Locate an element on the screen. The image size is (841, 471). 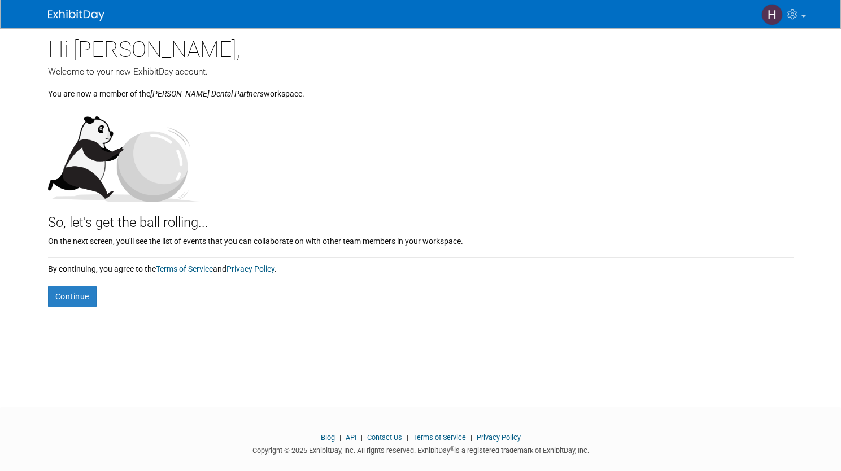
div: On the next screen, you'll see the list of events that you can collaborate on with other team mem... is located at coordinates (421, 239).